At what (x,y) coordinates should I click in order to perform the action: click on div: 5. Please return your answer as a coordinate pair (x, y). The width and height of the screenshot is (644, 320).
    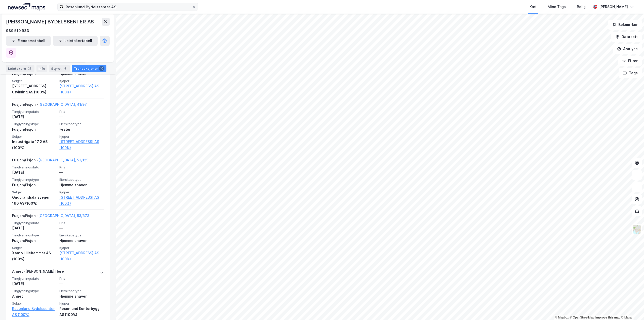
    Looking at the image, I should click on (65, 69).